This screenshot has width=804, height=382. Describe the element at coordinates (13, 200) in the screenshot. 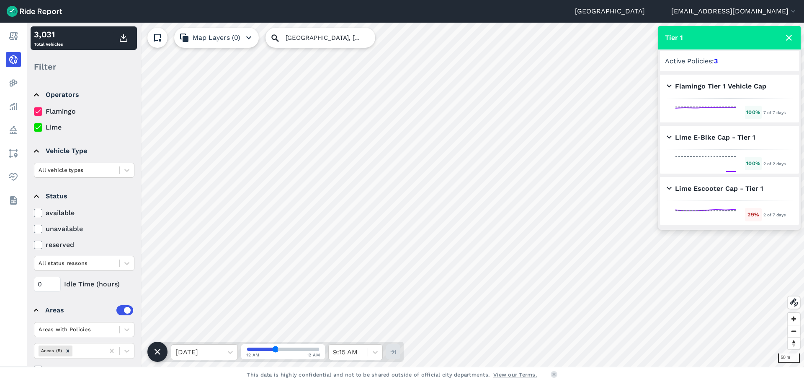

I see `a: Datasets` at that location.